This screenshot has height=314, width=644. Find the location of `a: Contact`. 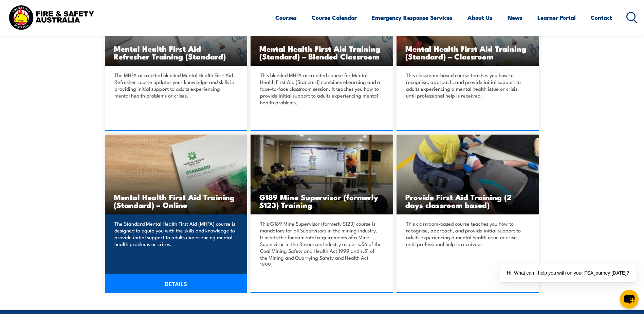

a: Contact is located at coordinates (601, 18).